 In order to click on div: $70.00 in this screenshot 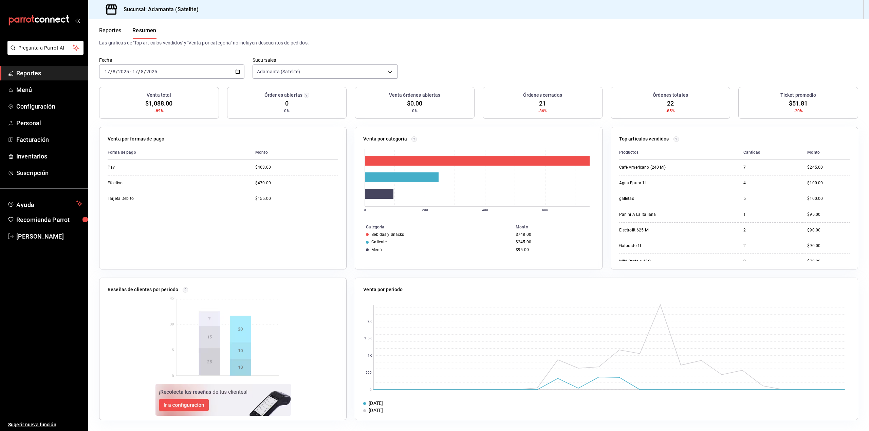, I will do `click(828, 261)`.